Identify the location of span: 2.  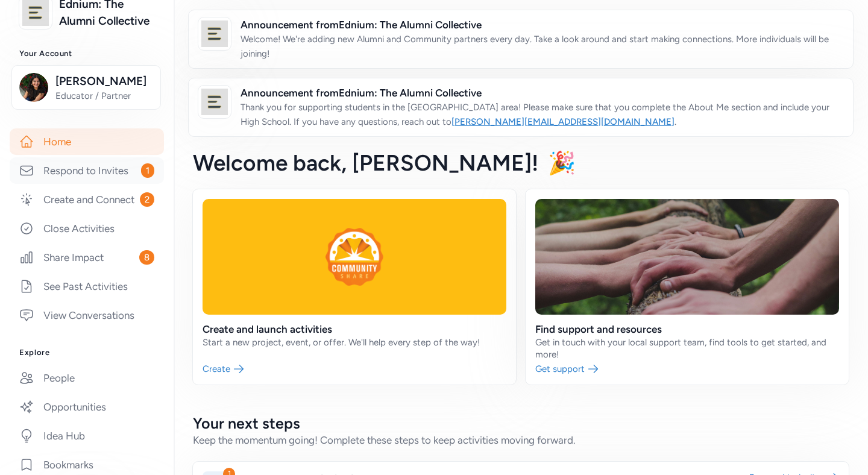
(147, 199).